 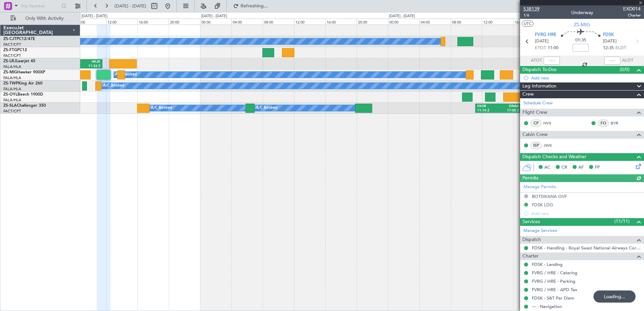 What do you see at coordinates (528, 94) in the screenshot?
I see `span: Crew` at bounding box center [528, 94].